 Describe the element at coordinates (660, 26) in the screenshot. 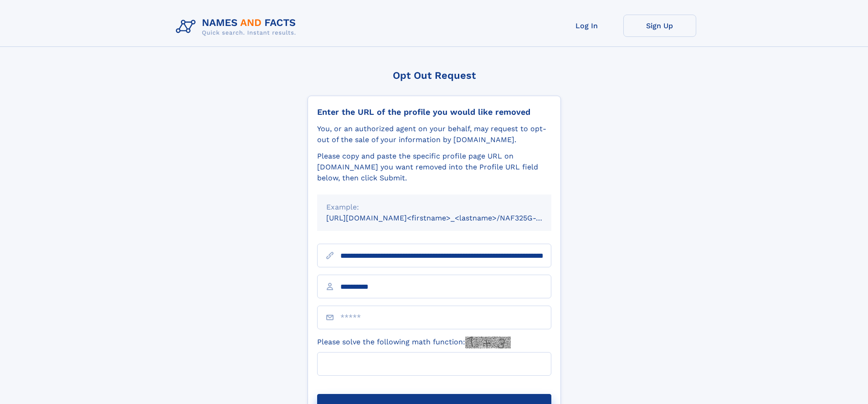

I see `a: Sign Up` at that location.